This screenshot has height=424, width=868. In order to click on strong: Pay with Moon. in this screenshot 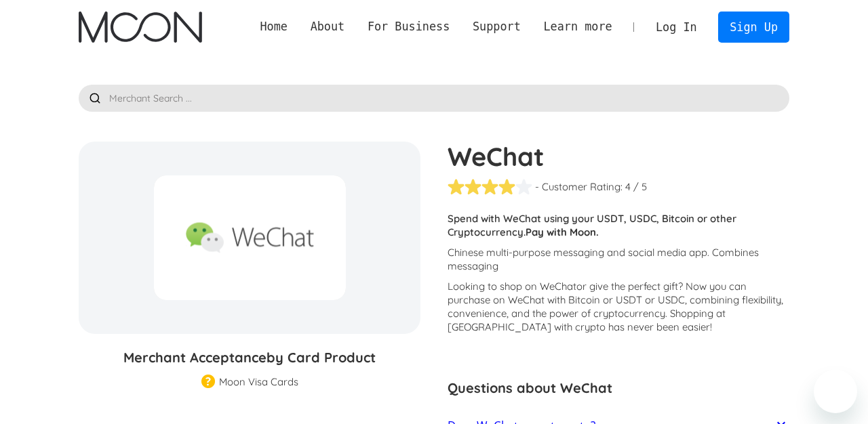, I will do `click(562, 232)`.